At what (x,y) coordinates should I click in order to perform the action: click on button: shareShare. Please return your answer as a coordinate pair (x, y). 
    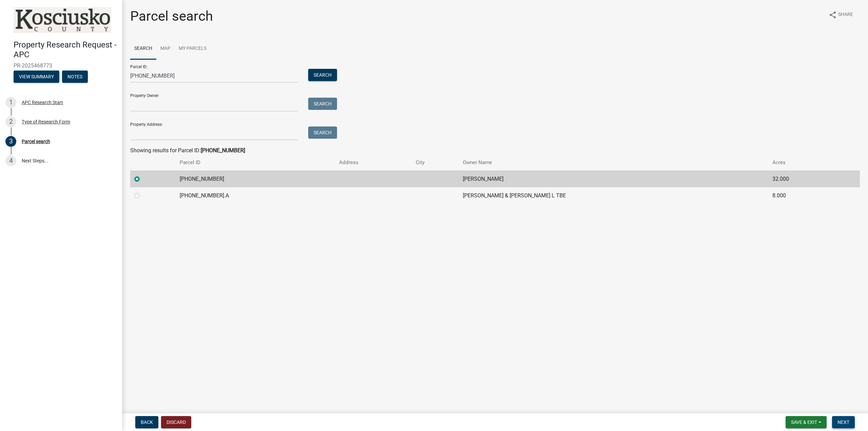
    Looking at the image, I should click on (841, 15).